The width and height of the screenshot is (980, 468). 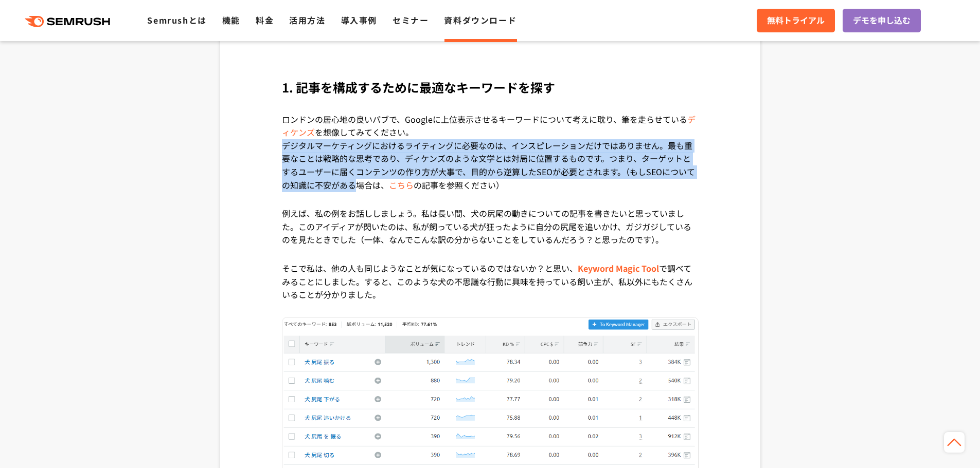 I want to click on a: 活用方法, so click(x=307, y=20).